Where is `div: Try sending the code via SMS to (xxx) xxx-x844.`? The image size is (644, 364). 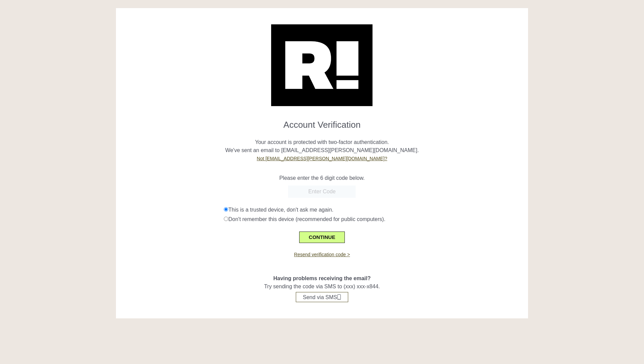
div: Try sending the code via SMS to (xxx) xxx-x844. is located at coordinates (322, 281).